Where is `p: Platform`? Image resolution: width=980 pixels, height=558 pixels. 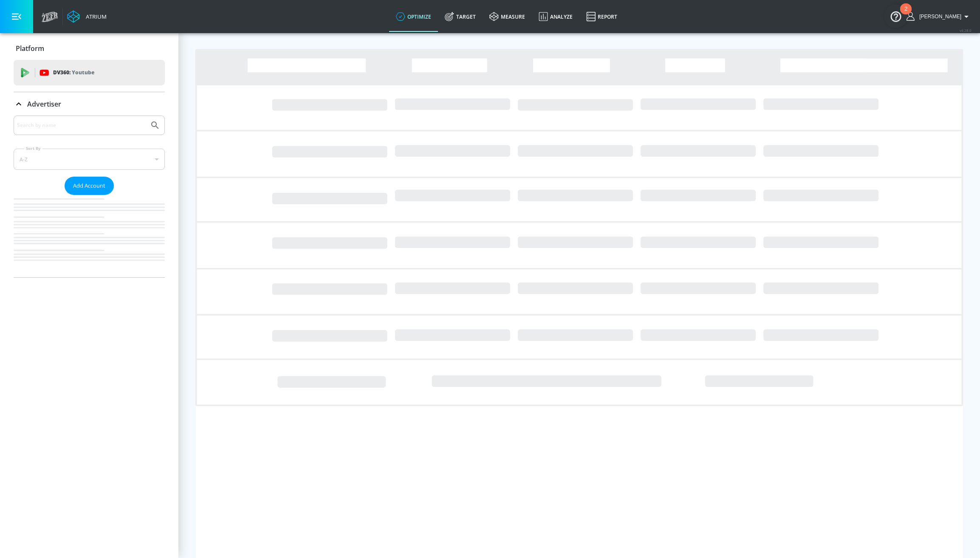
p: Platform is located at coordinates (30, 48).